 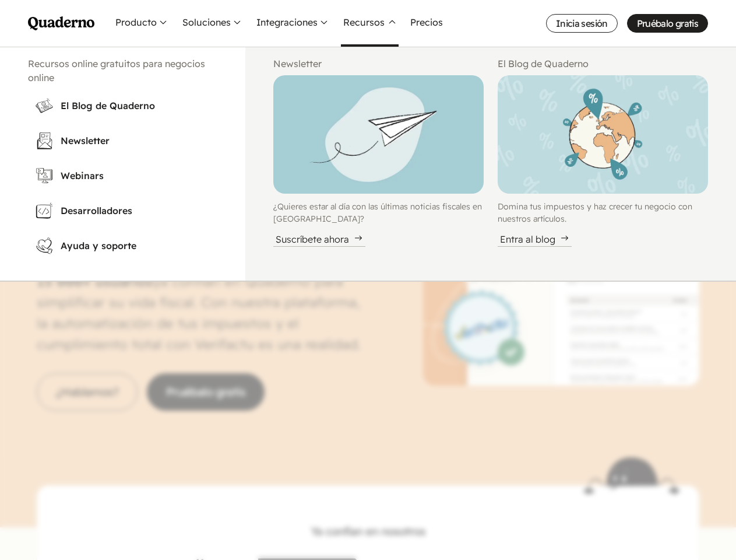 I want to click on a: Ayuda y soporte, so click(x=122, y=245).